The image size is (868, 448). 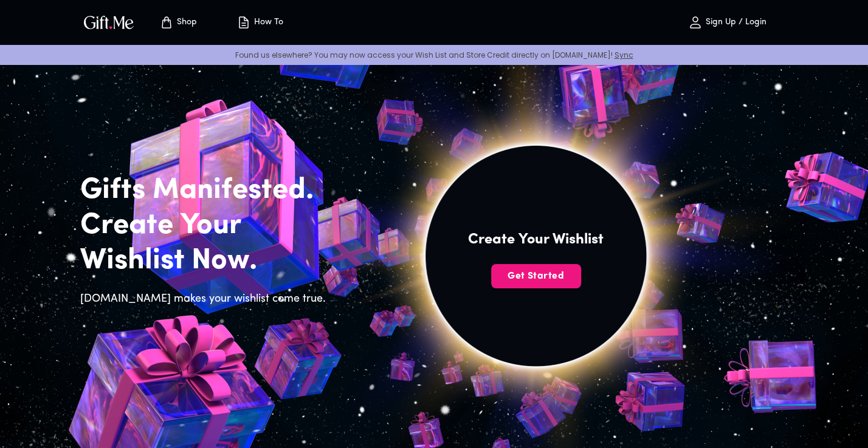 I want to click on img: how-to.svg, so click(x=243, y=22).